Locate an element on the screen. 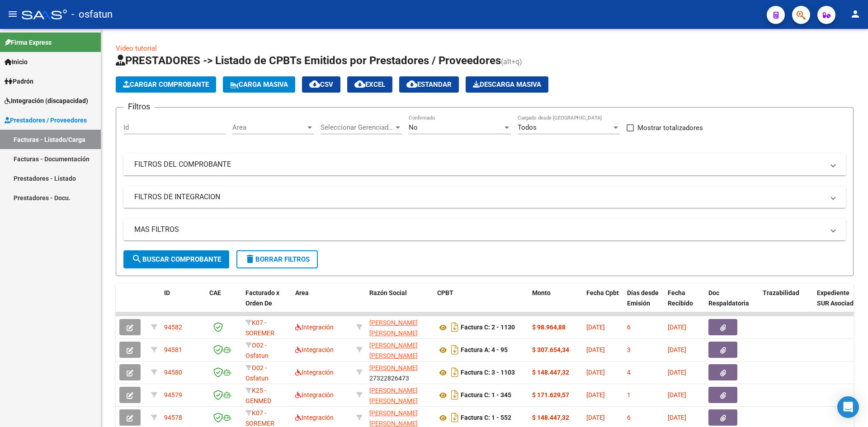  mat-panel-title: FILTROS DEL COMPROBANTE is located at coordinates (479, 165).